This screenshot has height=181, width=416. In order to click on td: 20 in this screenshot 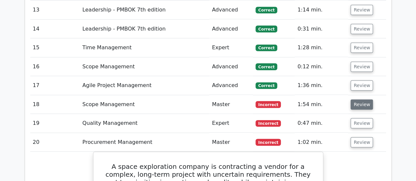, I will do `click(55, 142)`.